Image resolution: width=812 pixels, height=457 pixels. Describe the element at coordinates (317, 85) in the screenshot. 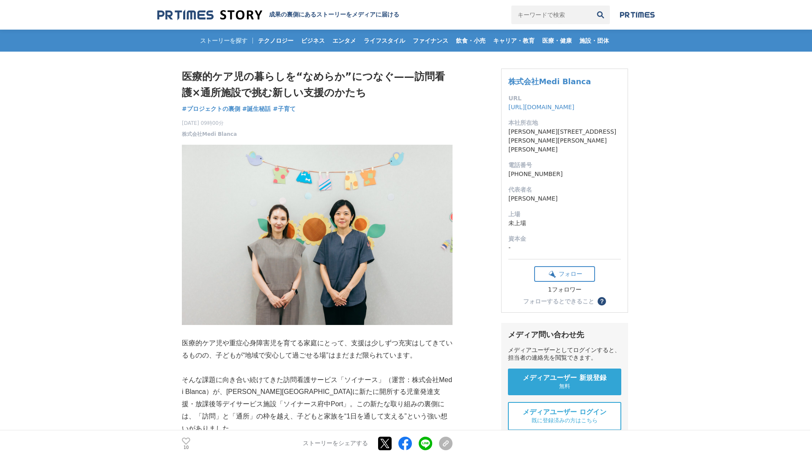

I see `h1: 医療的ケア児の暮らしを“なめらか”につなぐ——訪問看護×通所施設で挑む新しい支援のかたち` at that location.